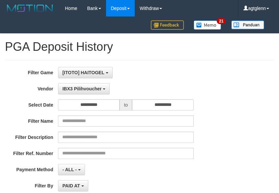 The width and height of the screenshot is (279, 193). I want to click on span: 21, so click(221, 21).